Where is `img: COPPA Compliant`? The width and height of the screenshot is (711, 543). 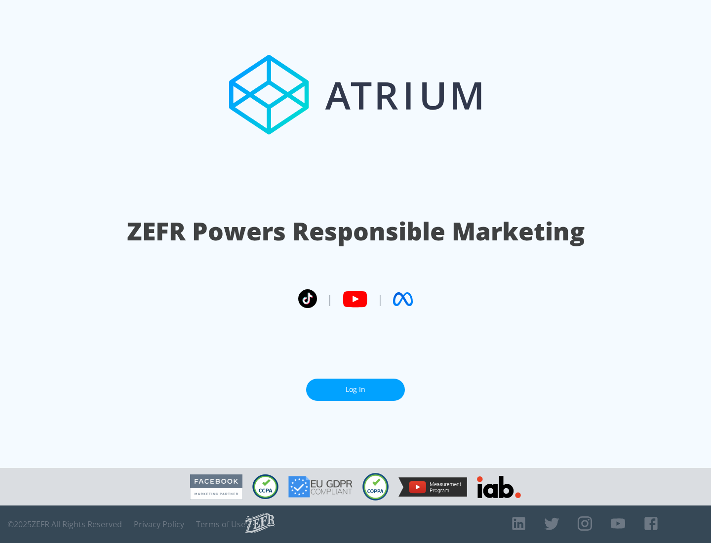
img: COPPA Compliant is located at coordinates (375, 487).